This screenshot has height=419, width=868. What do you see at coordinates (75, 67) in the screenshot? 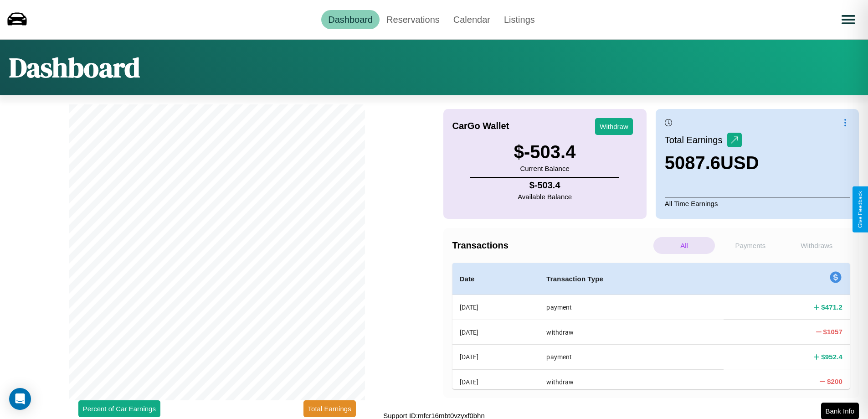
I see `h1: Dashboard` at bounding box center [75, 67].